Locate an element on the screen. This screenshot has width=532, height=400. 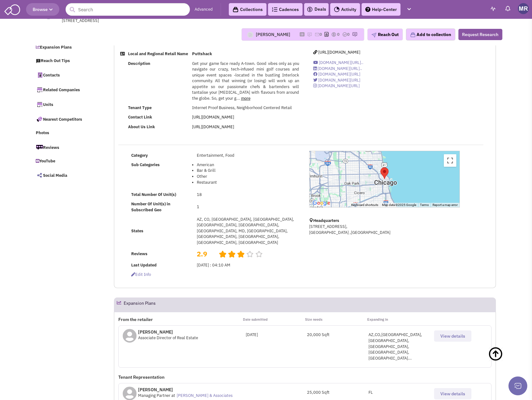
img: icon-note.png is located at coordinates (309, 34).